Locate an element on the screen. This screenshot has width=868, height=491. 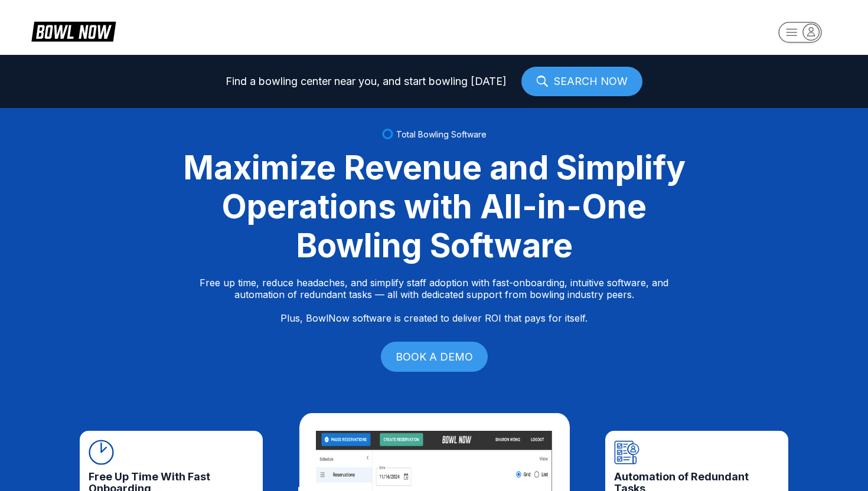
a: SEARCH NOW is located at coordinates (581, 81).